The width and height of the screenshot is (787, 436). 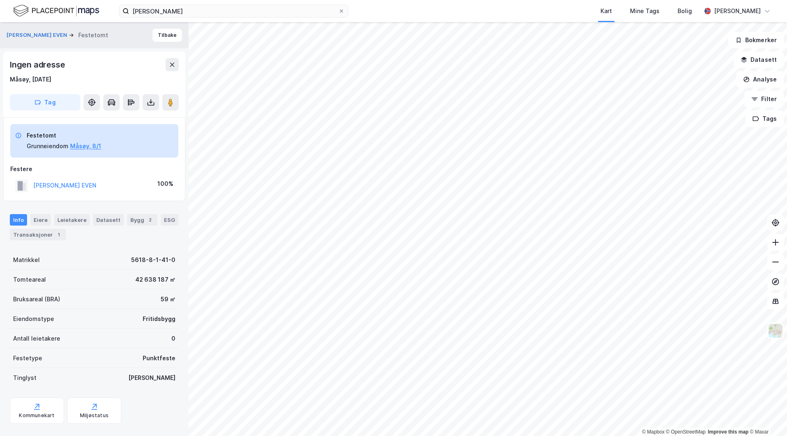 What do you see at coordinates (59, 235) in the screenshot?
I see `div: 1` at bounding box center [59, 235].